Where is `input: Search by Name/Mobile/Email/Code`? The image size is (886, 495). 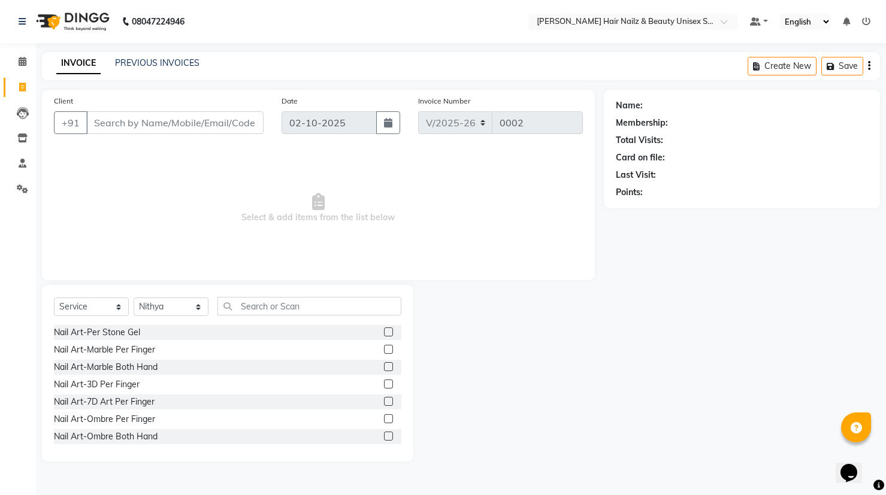 input: Search by Name/Mobile/Email/Code is located at coordinates (175, 123).